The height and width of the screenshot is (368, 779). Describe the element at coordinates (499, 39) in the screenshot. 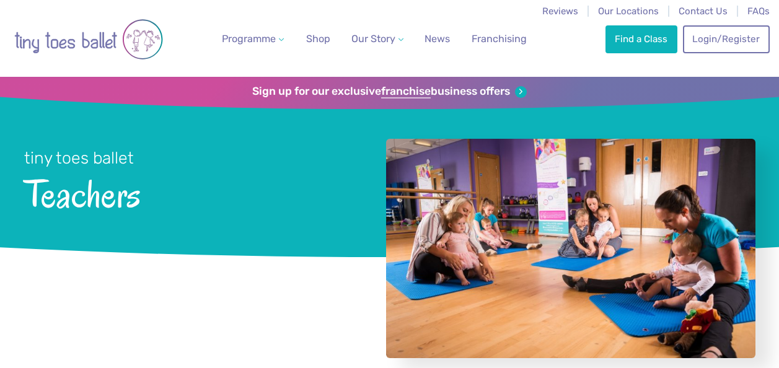

I see `a: Franchising` at that location.